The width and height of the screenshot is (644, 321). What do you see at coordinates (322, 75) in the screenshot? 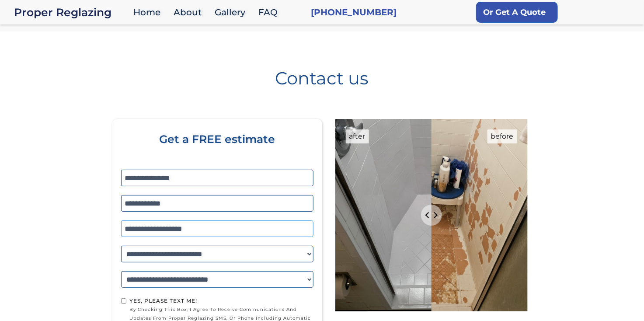
I see `h1: Contact us` at bounding box center [322, 75].